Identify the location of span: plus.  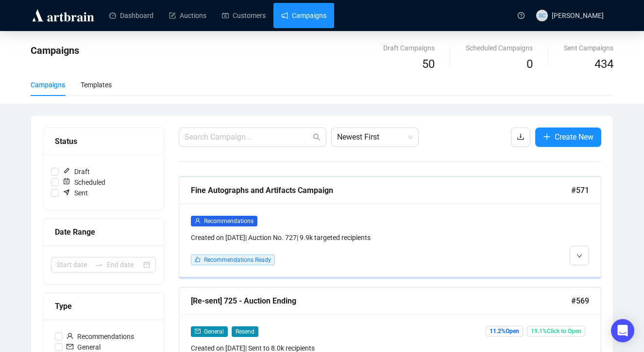
(547, 137).